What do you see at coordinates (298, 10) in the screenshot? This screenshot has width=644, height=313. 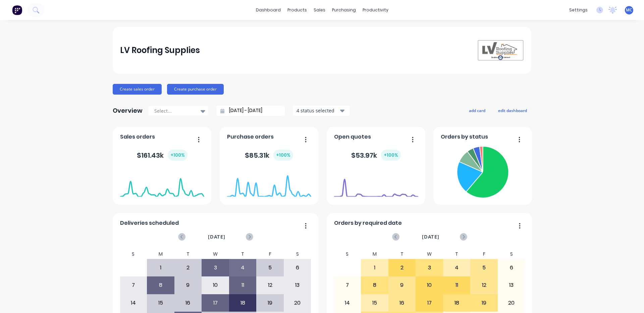 I see `div: products` at bounding box center [298, 10].